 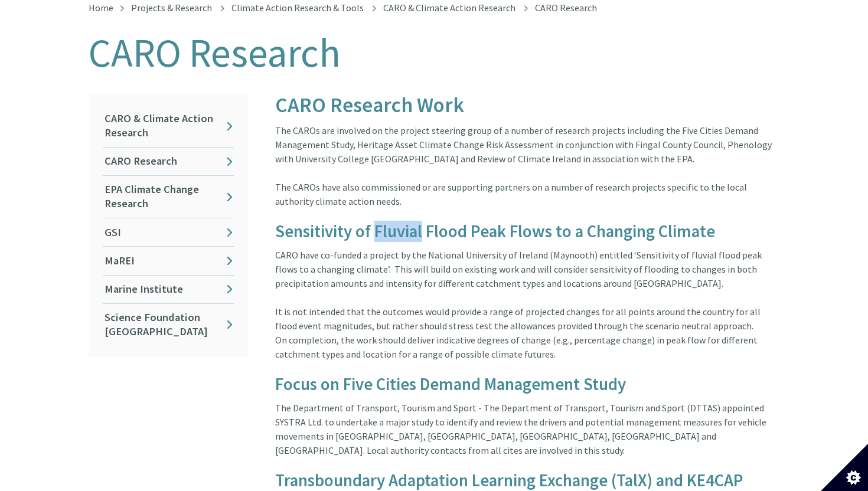 What do you see at coordinates (527, 232) in the screenshot?
I see `h4: Sensitivity of Fluvial Flood Peak Flows to a Changing Climate` at bounding box center [527, 232].